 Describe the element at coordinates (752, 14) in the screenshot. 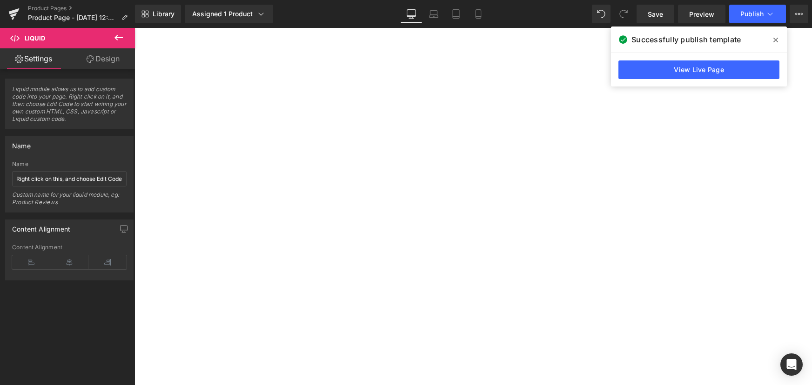

I see `span: Publish` at that location.